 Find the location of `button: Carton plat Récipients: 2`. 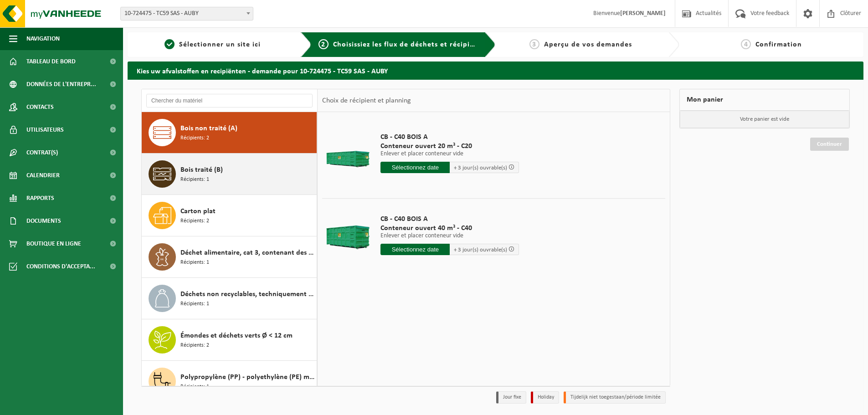

button: Carton plat Récipients: 2 is located at coordinates (229, 216).